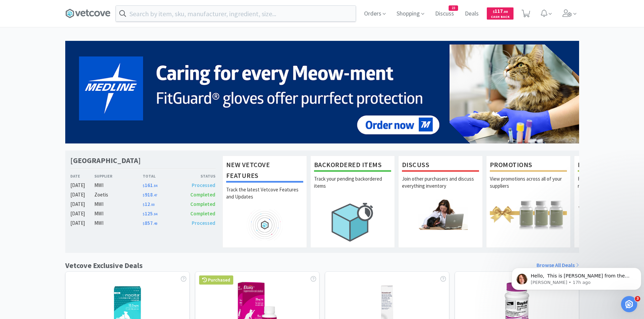  Describe the element at coordinates (198, 175) in the screenshot. I see `div: Status` at that location.